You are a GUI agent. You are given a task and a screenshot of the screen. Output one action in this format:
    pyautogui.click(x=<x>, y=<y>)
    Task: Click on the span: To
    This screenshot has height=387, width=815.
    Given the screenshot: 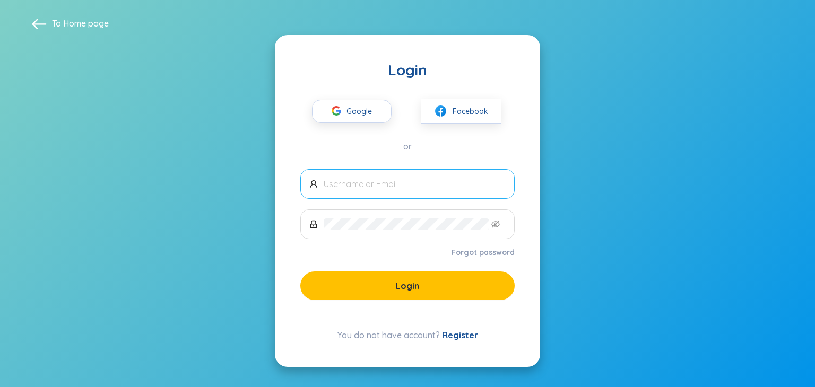 What is the action you would take?
    pyautogui.click(x=80, y=23)
    